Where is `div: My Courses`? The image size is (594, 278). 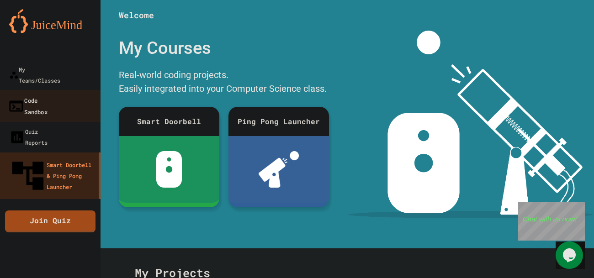 div: My Courses is located at coordinates (224, 48).